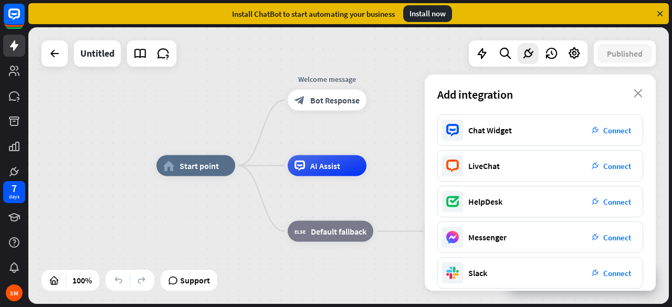  What do you see at coordinates (24, 20) in the screenshot?
I see `button: Open LiveChat chat widget` at bounding box center [24, 20].